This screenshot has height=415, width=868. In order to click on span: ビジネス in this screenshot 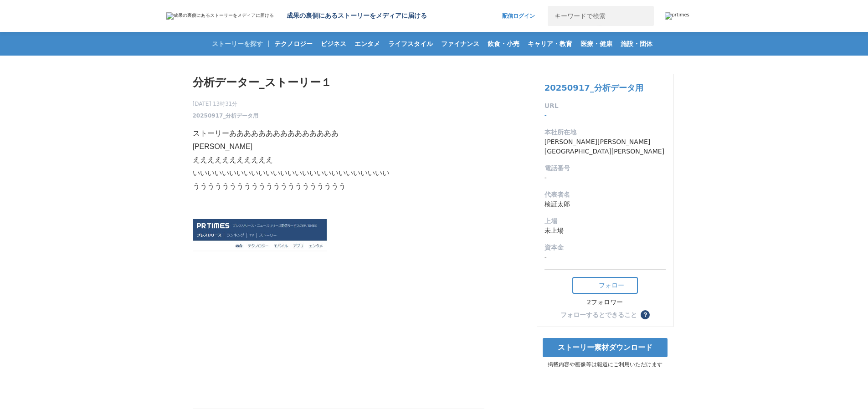, I will do `click(333, 44)`.